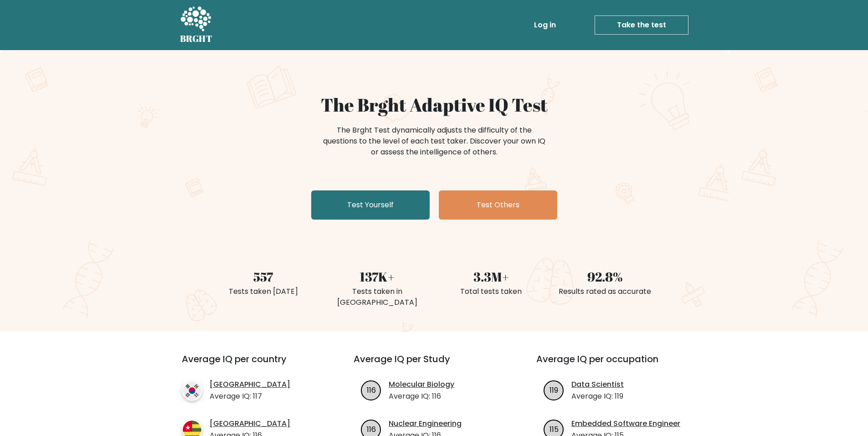  I want to click on a: Test Others, so click(498, 205).